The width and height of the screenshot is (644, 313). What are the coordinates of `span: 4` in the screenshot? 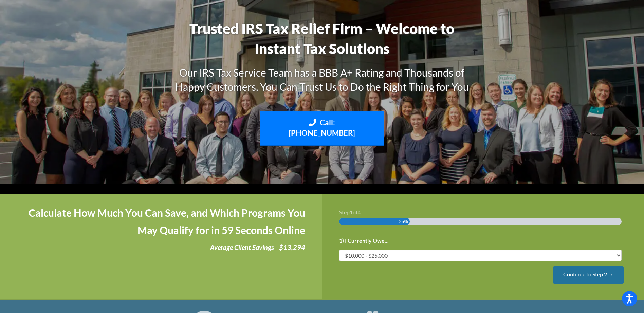 It's located at (359, 212).